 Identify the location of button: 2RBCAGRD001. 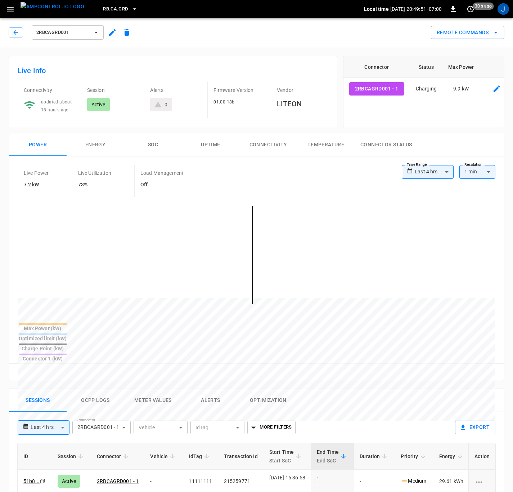
(68, 32).